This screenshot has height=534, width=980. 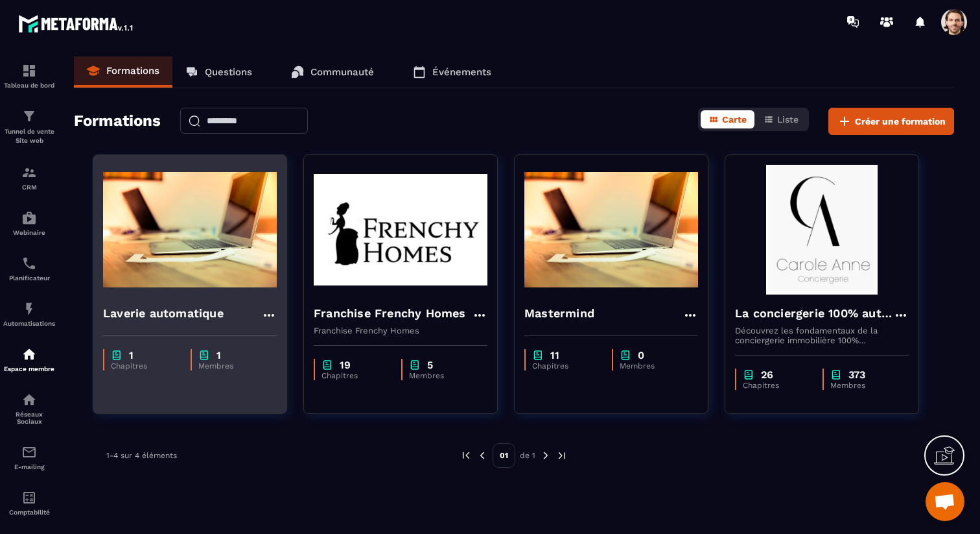 I want to click on a: formation-backgroundFranchise Frenchy HomesFranchise Frenchy Homeschapter19Chapitreschapter5Membres, so click(x=409, y=292).